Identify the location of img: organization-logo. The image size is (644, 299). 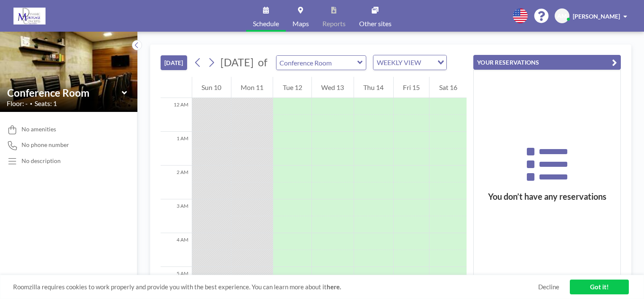
(30, 16).